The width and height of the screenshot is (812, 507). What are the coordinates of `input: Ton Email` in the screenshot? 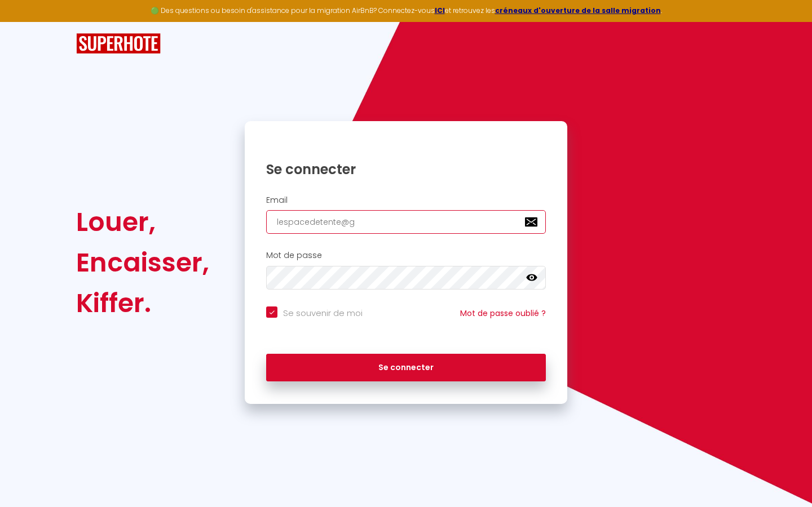 It's located at (406, 222).